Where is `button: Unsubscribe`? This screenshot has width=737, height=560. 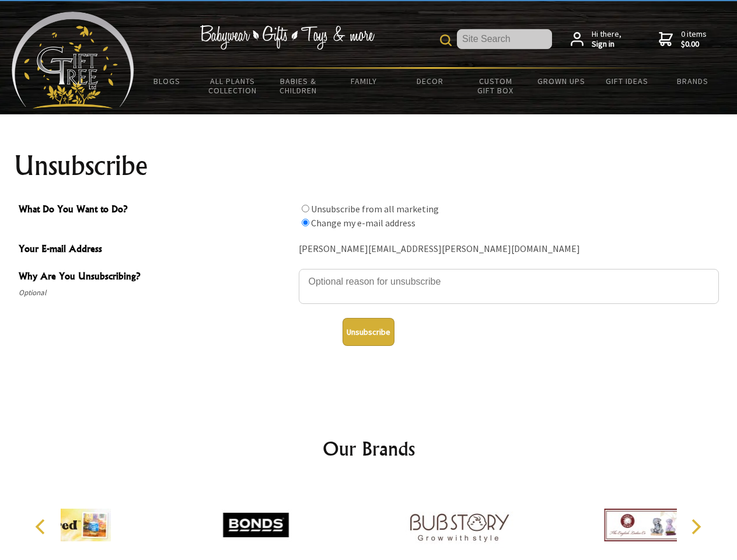
button: Unsubscribe is located at coordinates (368, 332).